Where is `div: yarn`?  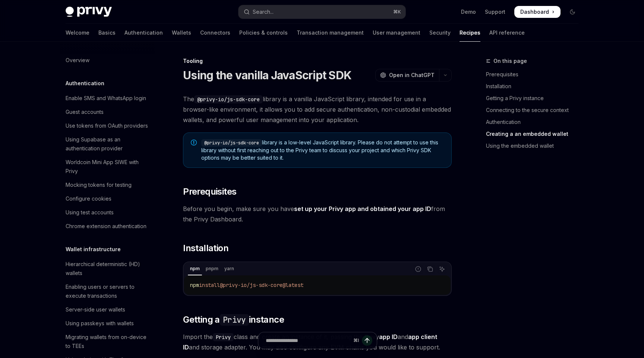 div: yarn is located at coordinates (229, 269).